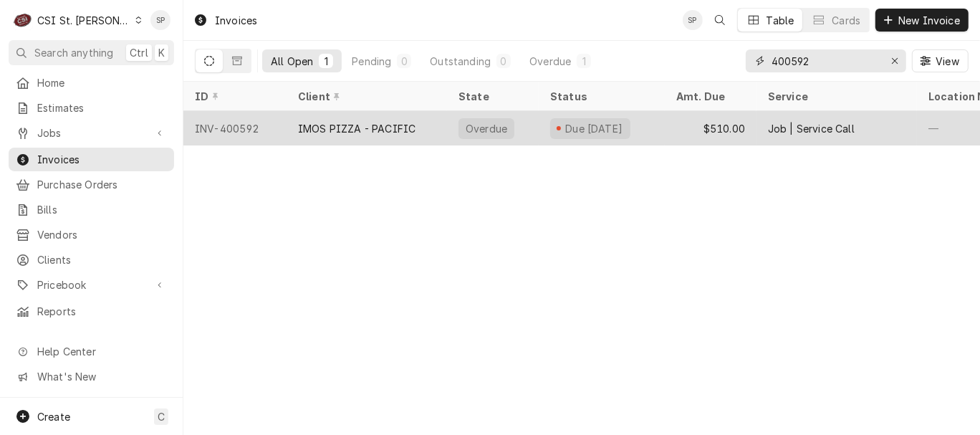  I want to click on a: Reports, so click(91, 311).